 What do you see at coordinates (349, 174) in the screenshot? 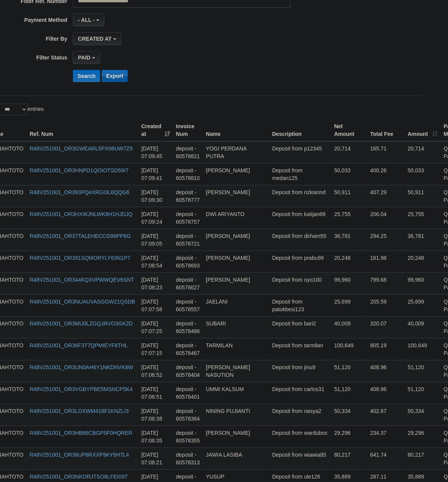
I see `td: 50,033` at bounding box center [349, 174].